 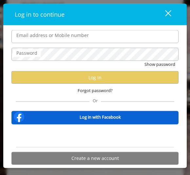 I want to click on img: facebook-logo, so click(x=19, y=117).